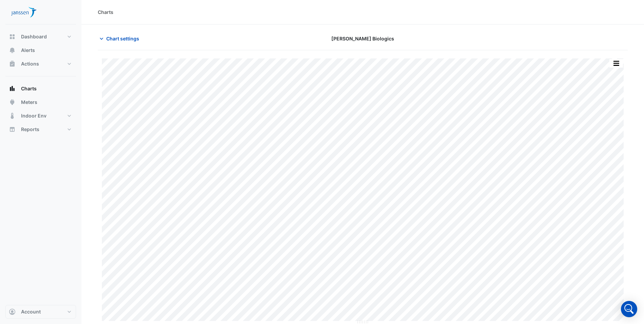 This screenshot has height=324, width=644. Describe the element at coordinates (28, 50) in the screenshot. I see `span: Alerts` at that location.